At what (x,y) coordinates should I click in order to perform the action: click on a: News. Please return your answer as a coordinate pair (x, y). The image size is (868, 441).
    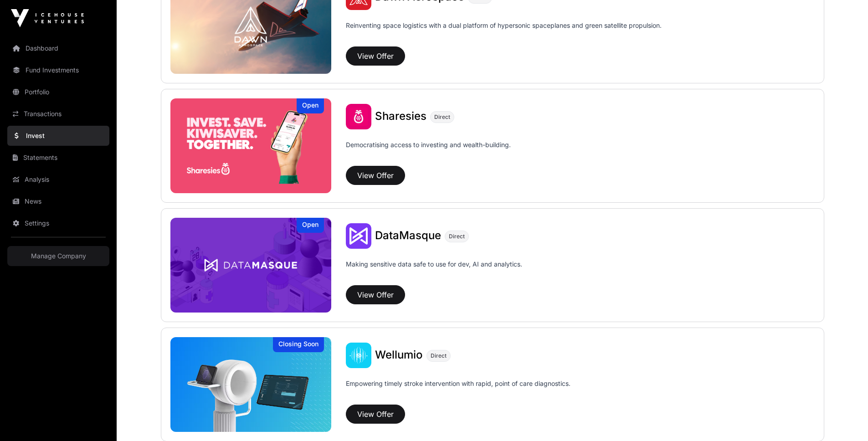
    Looking at the image, I should click on (58, 201).